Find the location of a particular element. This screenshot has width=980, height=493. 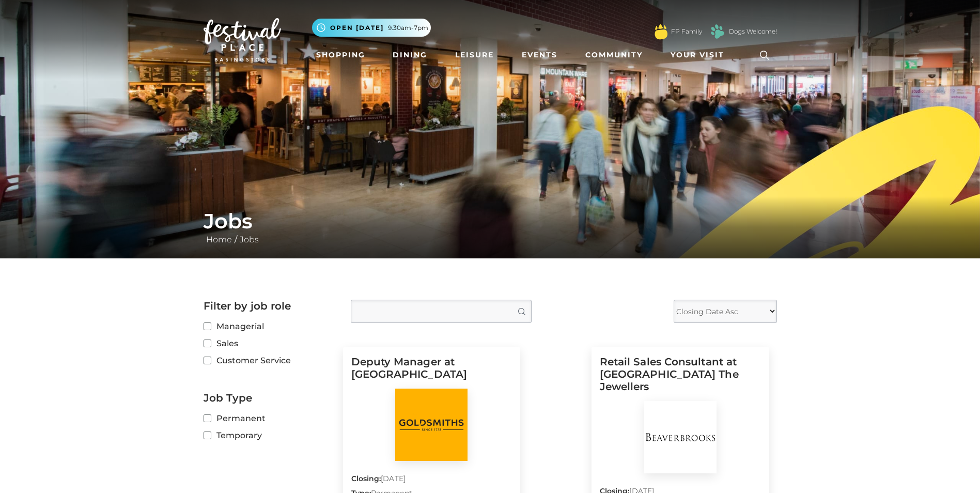

a: Shopping is located at coordinates (340, 55).